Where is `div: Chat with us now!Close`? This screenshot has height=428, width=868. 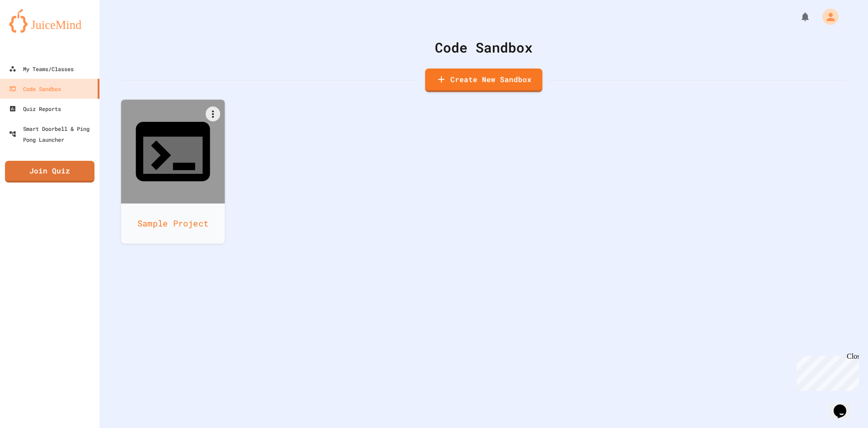
div: Chat with us now!Close is located at coordinates (33, 31).